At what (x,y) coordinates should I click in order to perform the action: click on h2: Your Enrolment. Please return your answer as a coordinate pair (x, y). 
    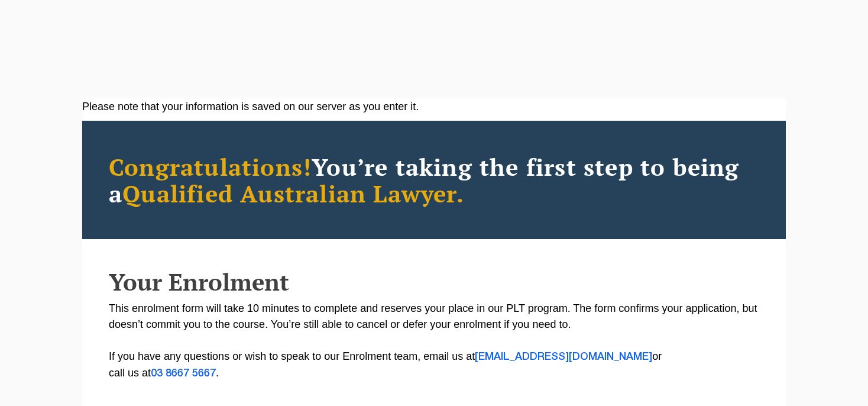
    Looking at the image, I should click on (434, 282).